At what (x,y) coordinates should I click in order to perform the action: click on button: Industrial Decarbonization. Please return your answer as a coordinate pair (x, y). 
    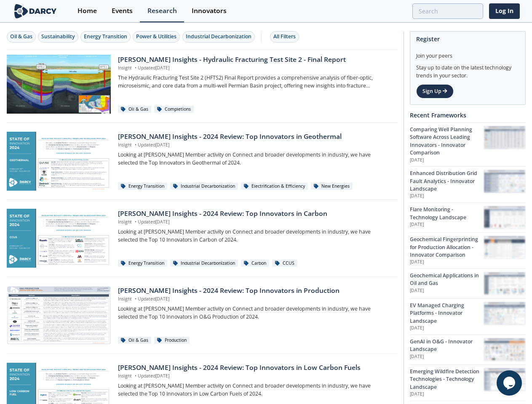
    Looking at the image, I should click on (218, 37).